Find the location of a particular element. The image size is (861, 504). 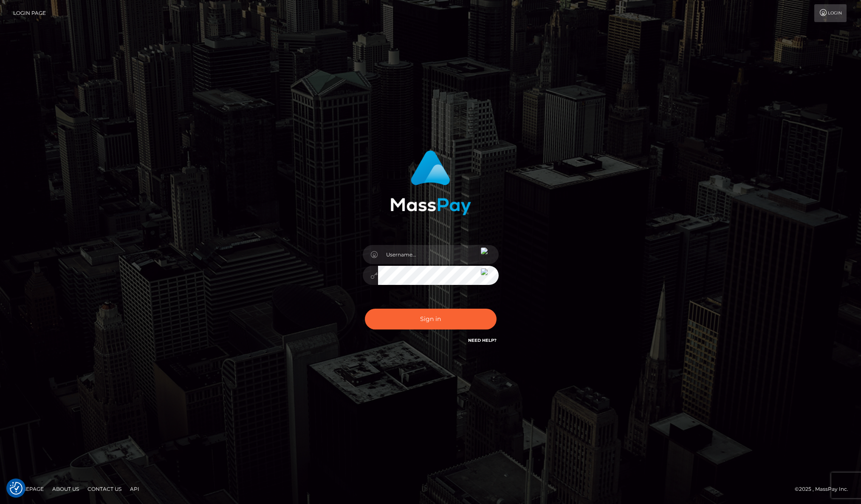

a: Homepage is located at coordinates (28, 489).